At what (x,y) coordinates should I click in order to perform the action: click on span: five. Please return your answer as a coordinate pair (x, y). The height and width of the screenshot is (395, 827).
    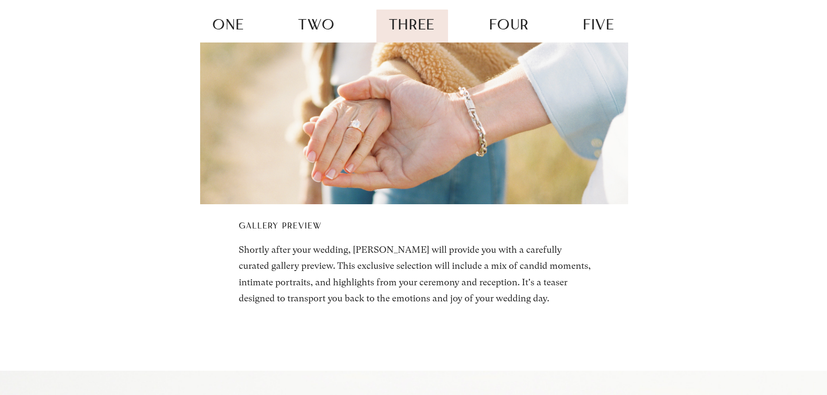
    Looking at the image, I should click on (598, 26).